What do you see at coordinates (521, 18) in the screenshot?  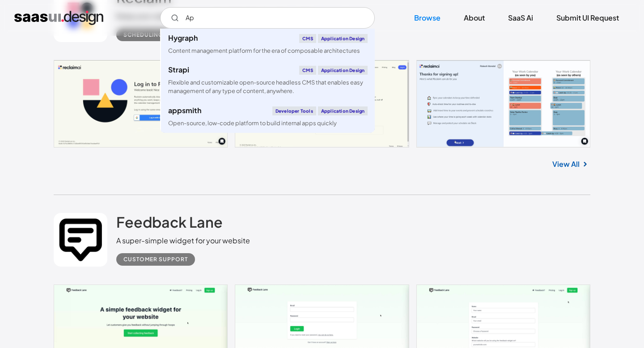 I see `a: SaaS Ai` at bounding box center [521, 18].